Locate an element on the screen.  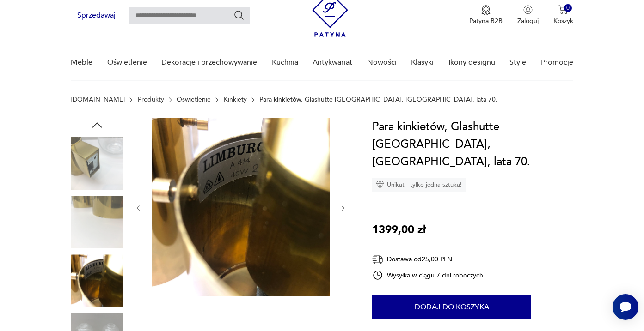
a: Klasyki is located at coordinates (422, 63).